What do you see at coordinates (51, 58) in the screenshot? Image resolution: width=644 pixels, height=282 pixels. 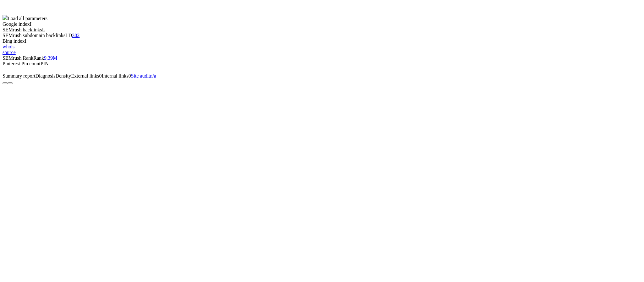 I see `a: 9,39M` at bounding box center [51, 58].